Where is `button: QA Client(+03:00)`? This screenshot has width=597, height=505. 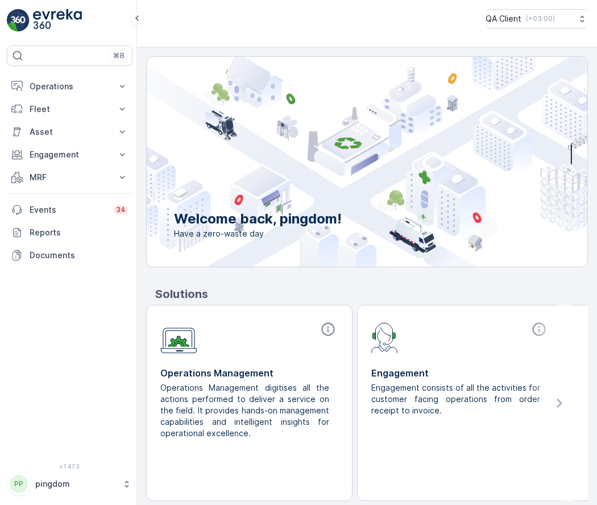 button: QA Client(+03:00) is located at coordinates (537, 19).